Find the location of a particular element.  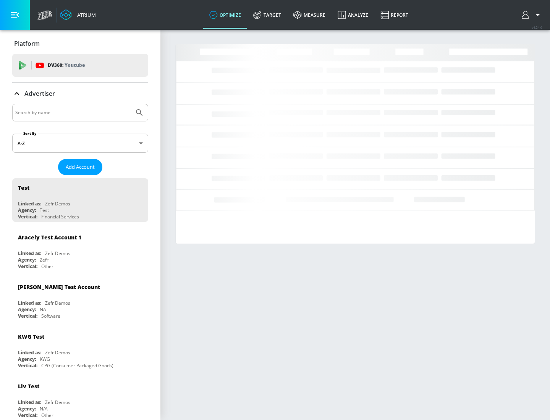

div: Advertiser is located at coordinates (80, 94).